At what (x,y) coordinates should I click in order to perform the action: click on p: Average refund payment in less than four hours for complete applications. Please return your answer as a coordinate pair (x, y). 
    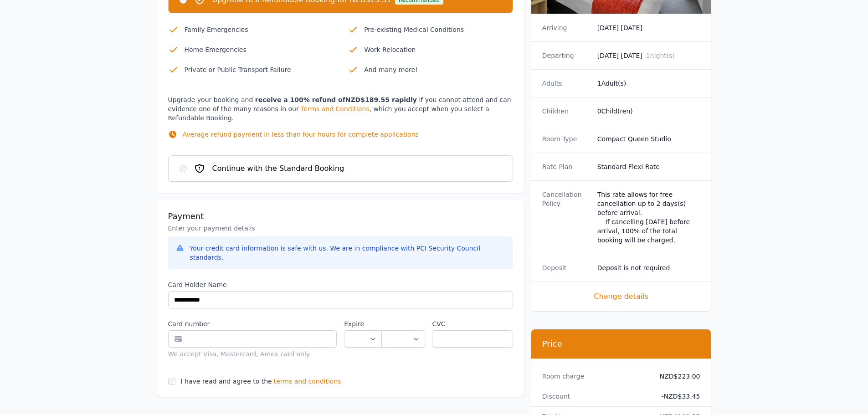
    Looking at the image, I should click on (300, 134).